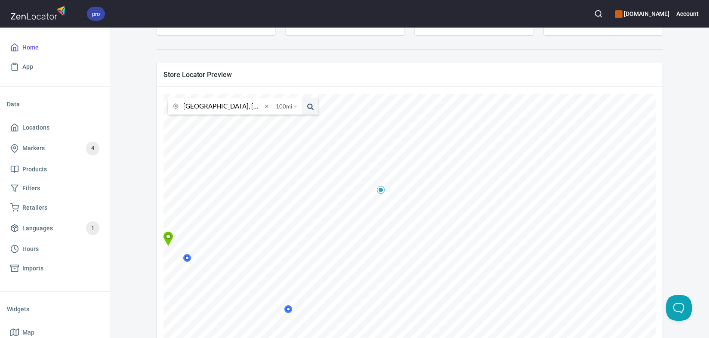  Describe the element at coordinates (31, 47) in the screenshot. I see `span: Home` at that location.